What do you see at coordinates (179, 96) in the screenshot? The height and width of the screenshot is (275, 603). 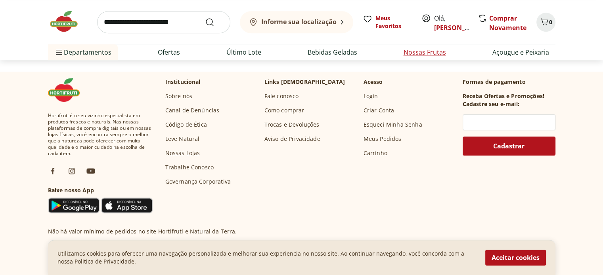 I see `a: Sobre nós` at bounding box center [179, 96].